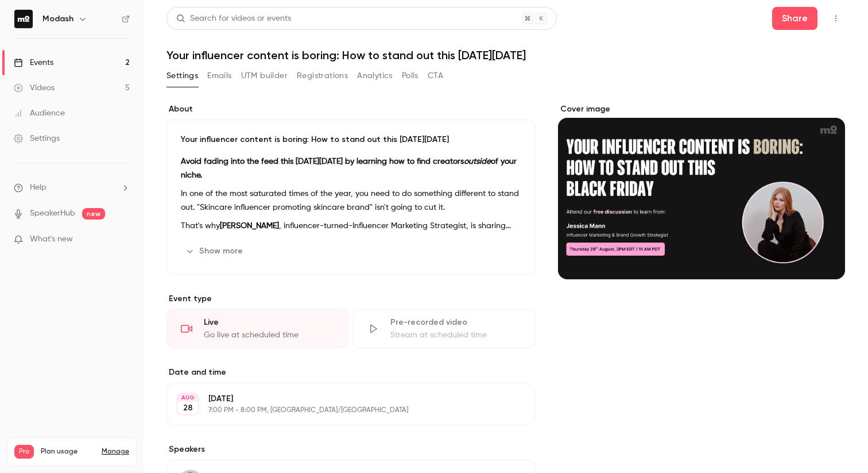  What do you see at coordinates (38, 187) in the screenshot?
I see `span: Help` at bounding box center [38, 187].